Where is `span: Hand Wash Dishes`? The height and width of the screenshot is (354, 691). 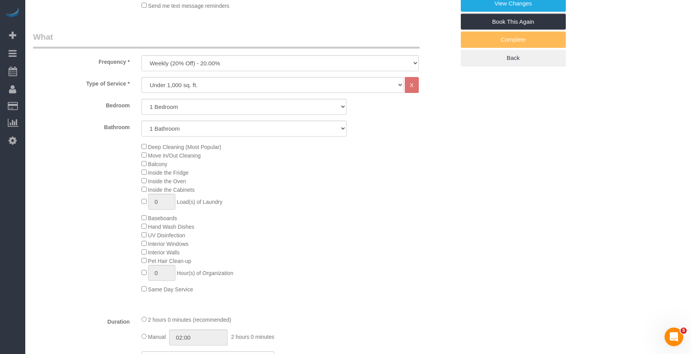 span: Hand Wash Dishes is located at coordinates (171, 227).